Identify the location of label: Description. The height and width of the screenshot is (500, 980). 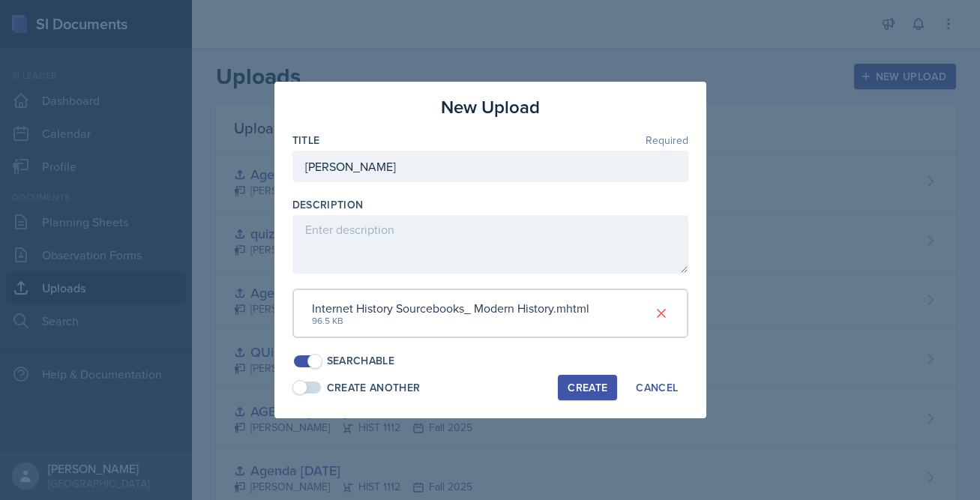
(327, 205).